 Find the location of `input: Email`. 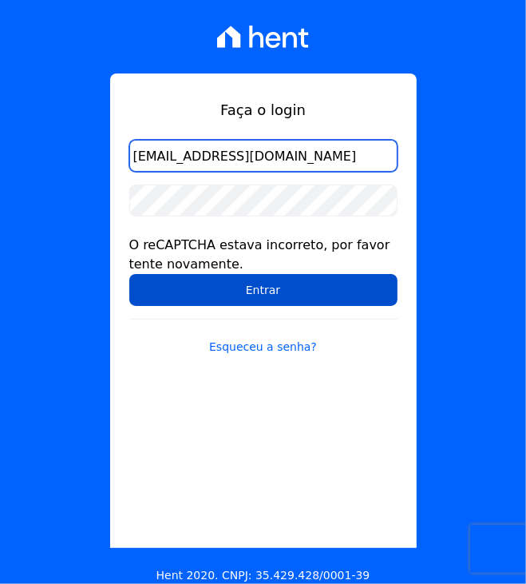

input: Email is located at coordinates (264, 156).